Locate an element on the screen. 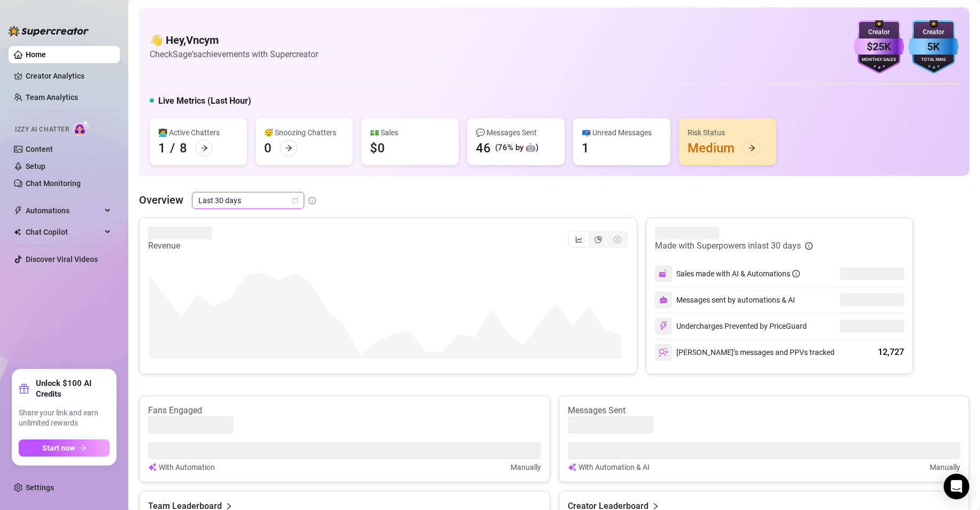 This screenshot has width=980, height=510. img: blue-badge-DgoSNQY1.svg is located at coordinates (934, 47).